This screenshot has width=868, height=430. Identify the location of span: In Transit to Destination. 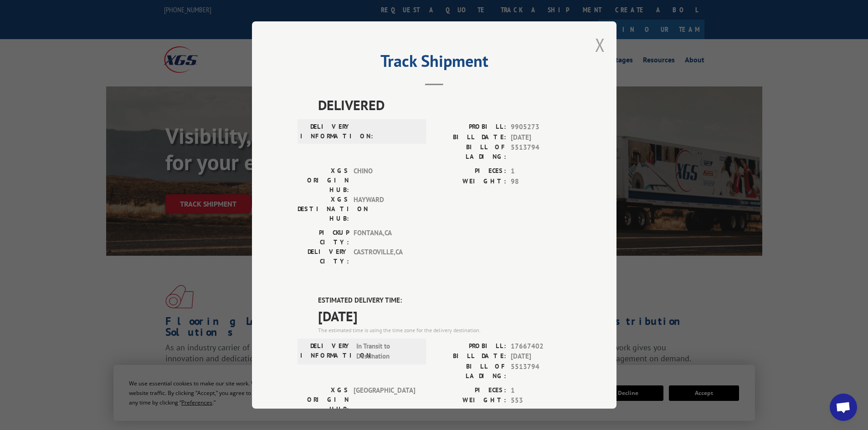
(387, 352).